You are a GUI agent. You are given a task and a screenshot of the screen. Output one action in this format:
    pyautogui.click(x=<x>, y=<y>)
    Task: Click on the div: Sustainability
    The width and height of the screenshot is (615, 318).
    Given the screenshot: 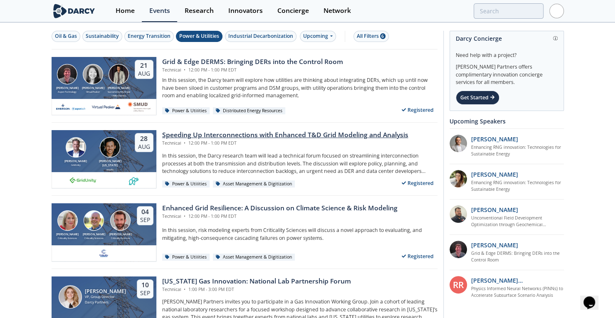 What is the action you would take?
    pyautogui.click(x=102, y=36)
    